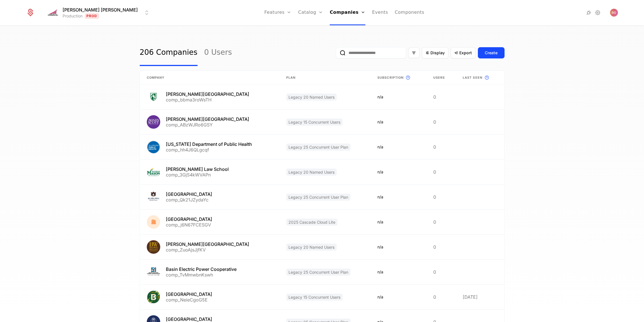 This screenshot has width=644, height=322. What do you see at coordinates (435, 53) in the screenshot?
I see `button: Display` at bounding box center [435, 53].